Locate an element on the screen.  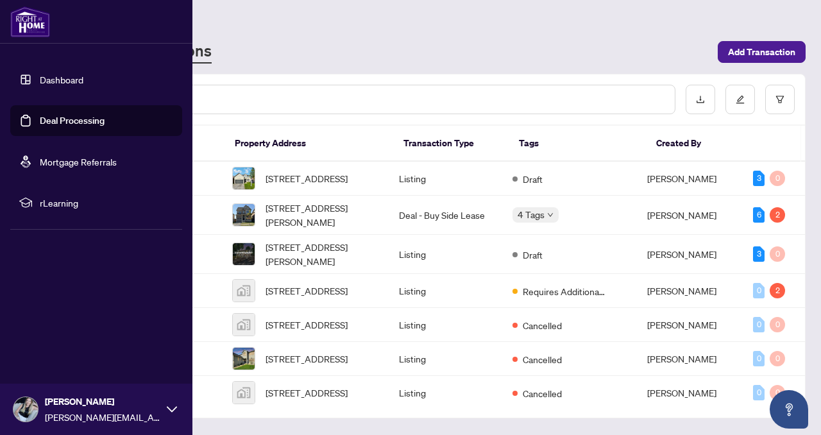
a: Dashboard is located at coordinates (62, 80).